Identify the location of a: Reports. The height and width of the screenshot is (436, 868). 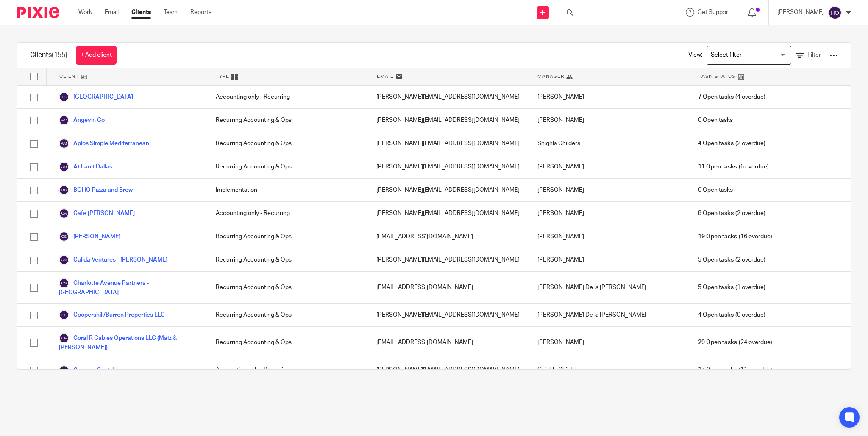
(200, 12).